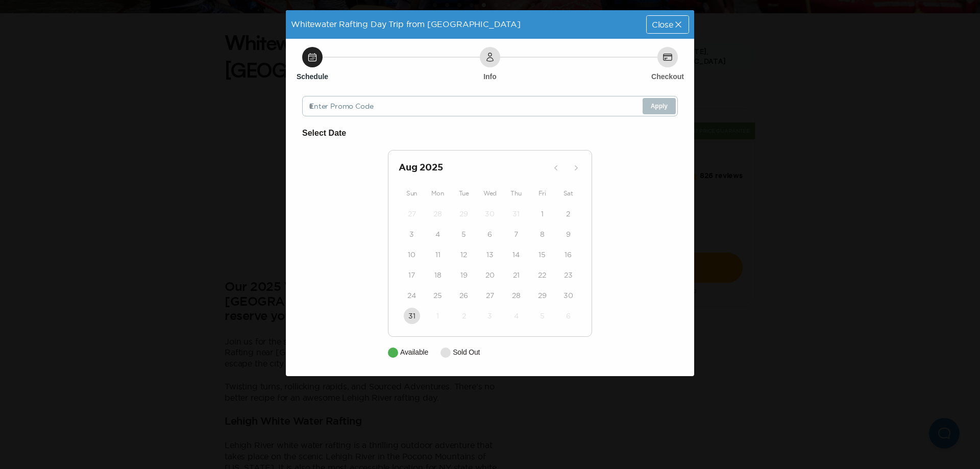  I want to click on time: 26, so click(464, 296).